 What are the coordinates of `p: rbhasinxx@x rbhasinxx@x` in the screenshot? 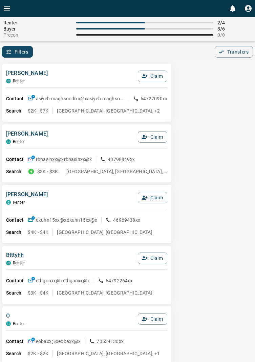 It's located at (64, 159).